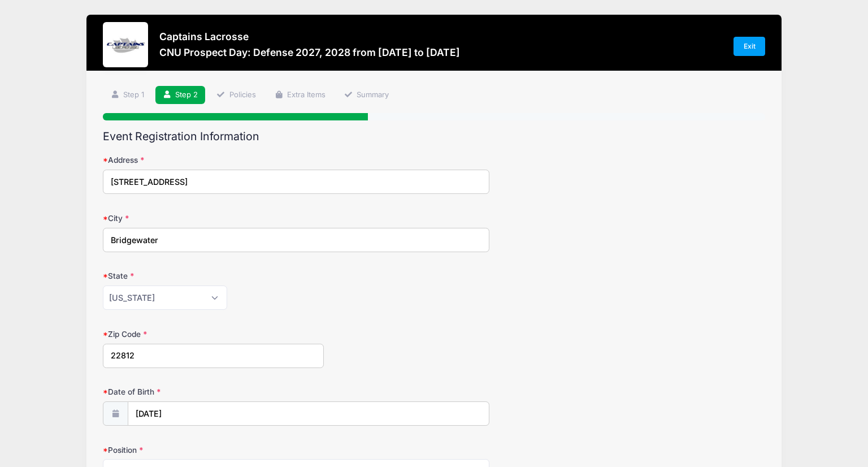 The height and width of the screenshot is (467, 868). I want to click on a: Step 1, so click(127, 95).